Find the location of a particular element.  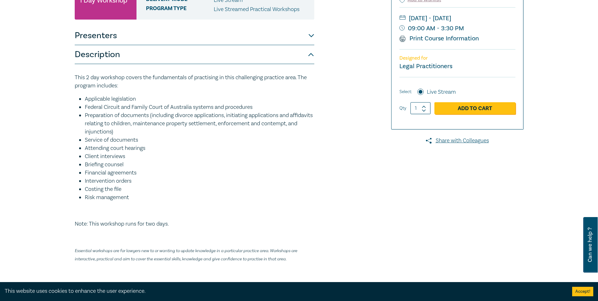

a: Share with Colleagues is located at coordinates (457, 141).